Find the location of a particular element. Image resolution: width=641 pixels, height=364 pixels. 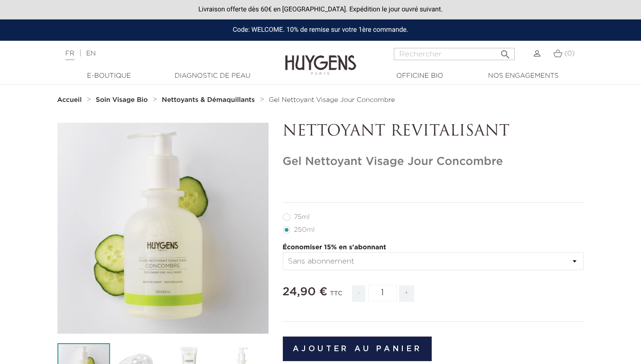

strong: Accueil is located at coordinates (70, 100).